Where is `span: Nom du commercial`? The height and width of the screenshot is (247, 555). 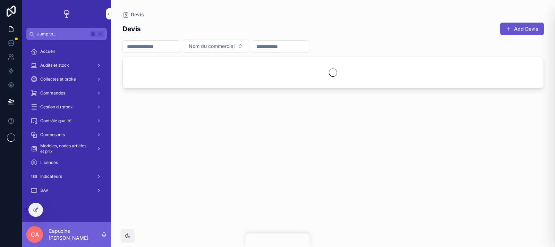 span: Nom du commercial is located at coordinates (212, 46).